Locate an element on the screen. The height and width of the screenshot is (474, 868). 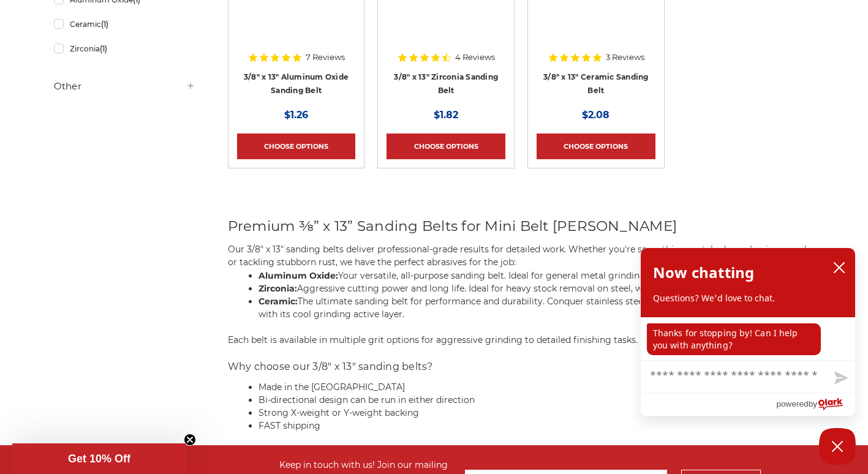
span: $2.08 is located at coordinates (595, 115).